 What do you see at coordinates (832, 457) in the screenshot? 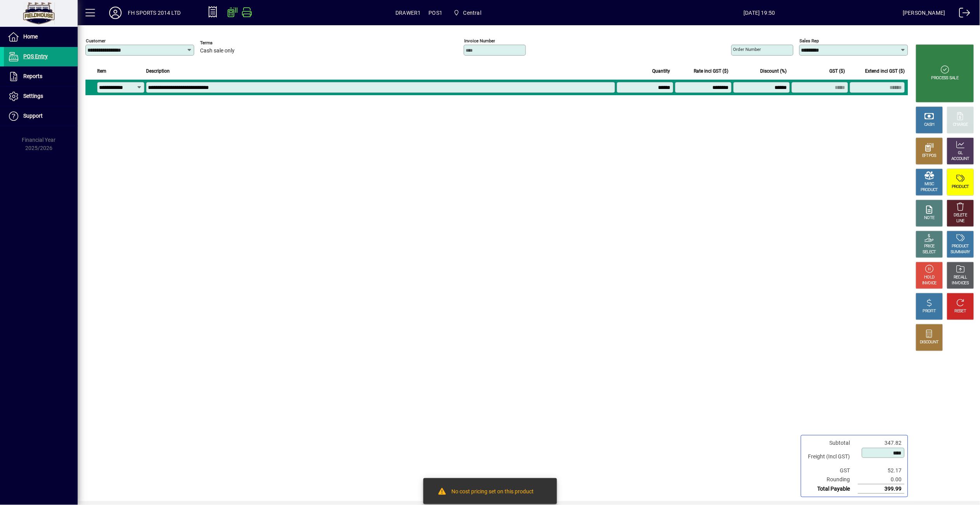
I see `td: Freight (Incl GST)` at bounding box center [832, 457].